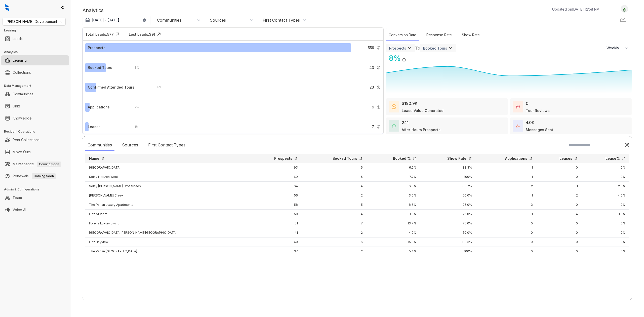 The width and height of the screenshot is (644, 317). I want to click on span: Davis Development, so click(34, 22).